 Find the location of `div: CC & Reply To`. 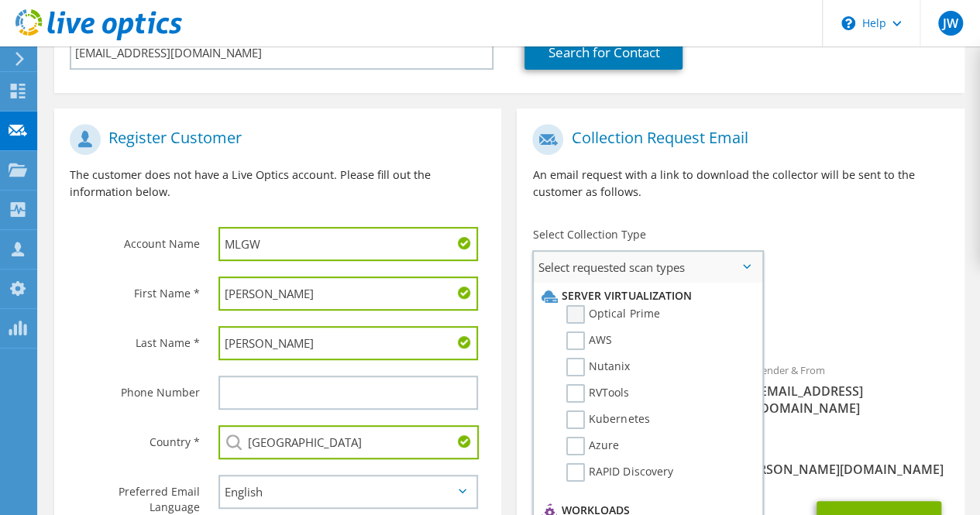

div: CC & Reply To is located at coordinates (740, 459).